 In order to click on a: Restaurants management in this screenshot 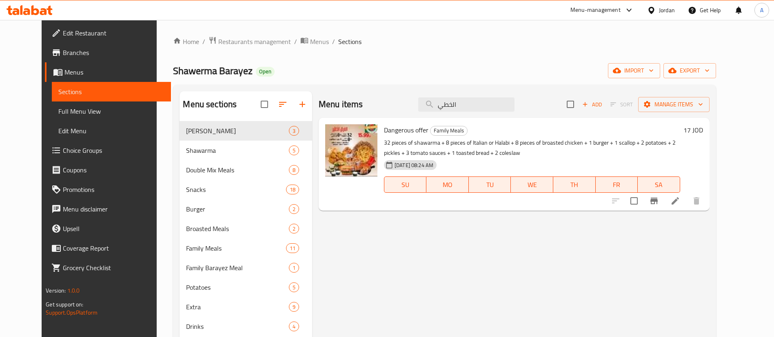, I will do `click(250, 42)`.